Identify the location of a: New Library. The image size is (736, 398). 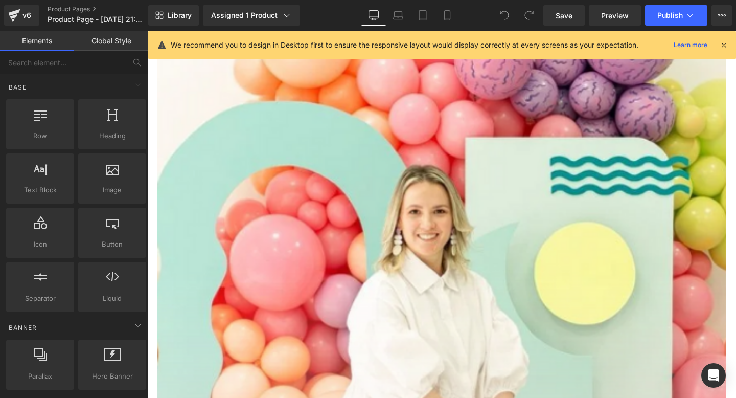
(173, 15).